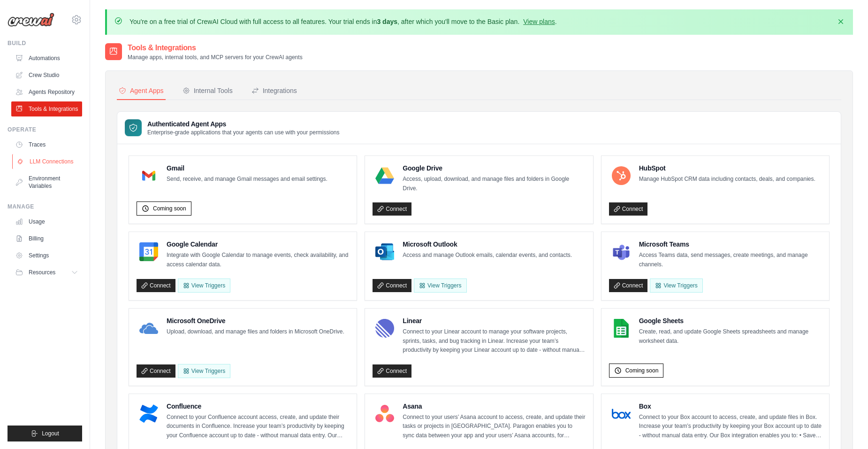 The image size is (868, 449). Describe the element at coordinates (621, 414) in the screenshot. I see `img: Box Logo` at that location.